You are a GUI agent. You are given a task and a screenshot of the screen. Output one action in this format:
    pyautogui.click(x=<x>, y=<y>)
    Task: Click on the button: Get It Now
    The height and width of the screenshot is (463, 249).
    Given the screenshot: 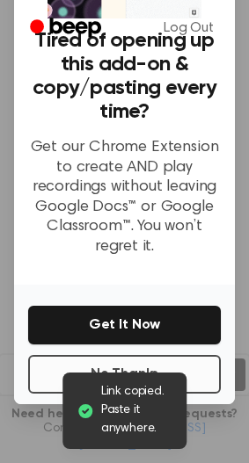 What is the action you would take?
    pyautogui.click(x=124, y=325)
    